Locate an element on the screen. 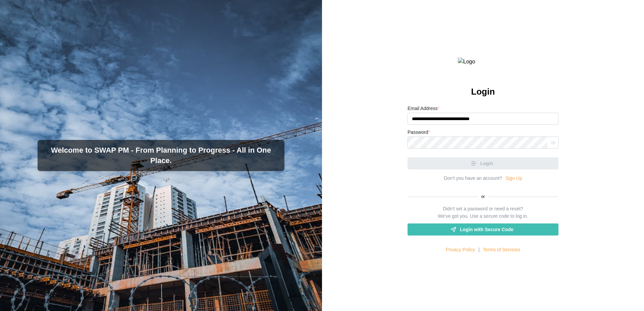 This screenshot has height=311, width=644. label: Email Address is located at coordinates (423, 109).